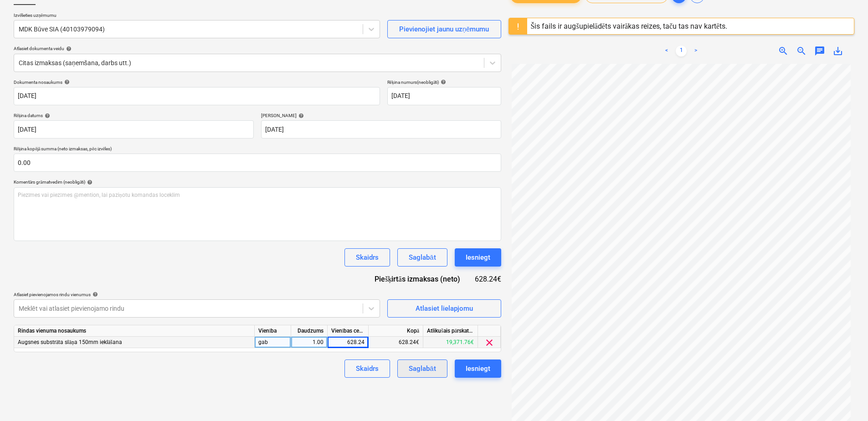 This screenshot has height=421, width=868. Describe the element at coordinates (70, 343) in the screenshot. I see `span: Augsnes substrāta slāņa 150mm ieklāšana` at that location.